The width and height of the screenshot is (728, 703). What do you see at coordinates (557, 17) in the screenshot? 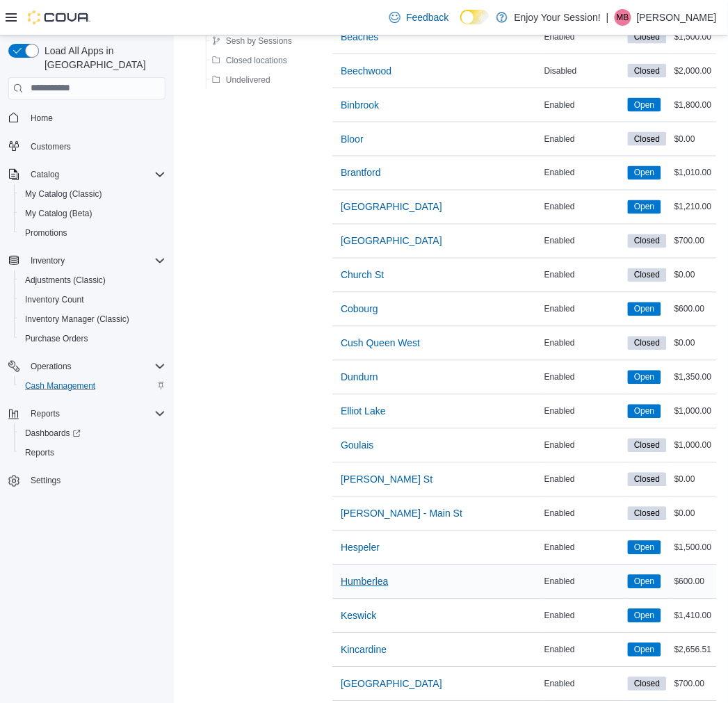
I see `p: Enjoy Your Session!` at bounding box center [557, 17].